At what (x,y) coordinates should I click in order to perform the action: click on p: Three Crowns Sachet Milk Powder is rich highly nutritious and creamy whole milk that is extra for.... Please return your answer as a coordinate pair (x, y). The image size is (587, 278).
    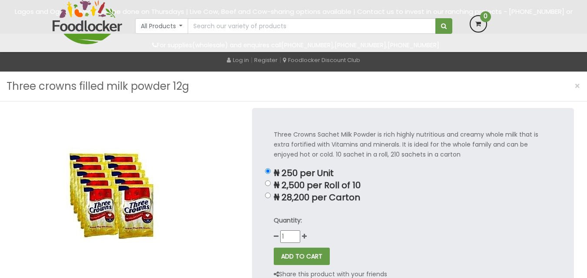
    Looking at the image, I should click on (413, 145).